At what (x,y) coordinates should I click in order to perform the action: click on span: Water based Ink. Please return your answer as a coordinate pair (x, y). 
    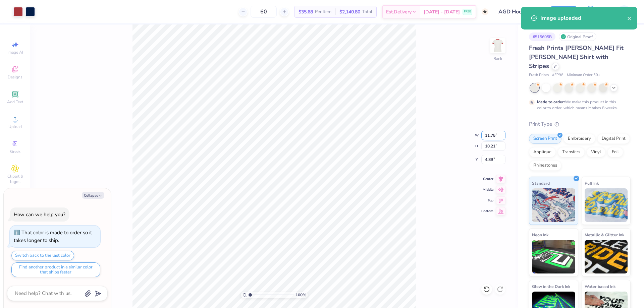
    Looking at the image, I should click on (601, 286).